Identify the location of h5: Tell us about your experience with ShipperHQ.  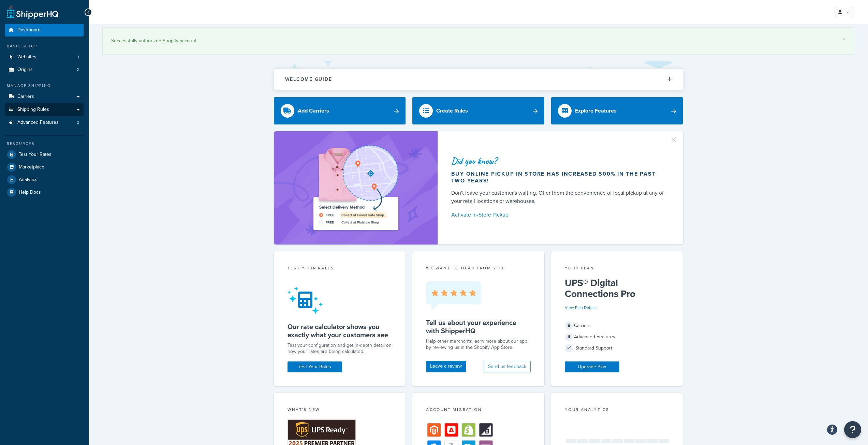
(478, 327).